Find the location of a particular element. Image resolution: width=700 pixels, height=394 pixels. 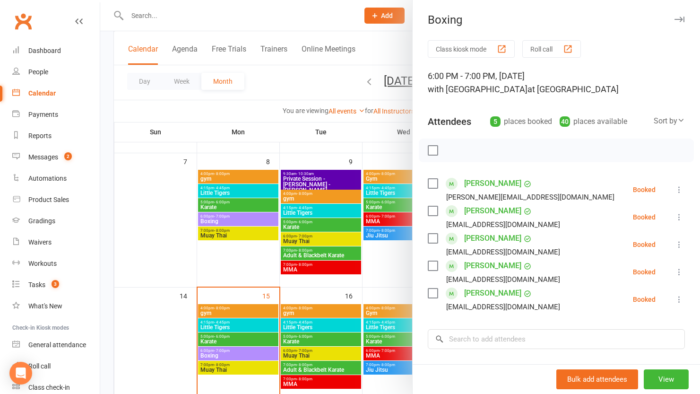

a: Product Sales is located at coordinates (56, 200).